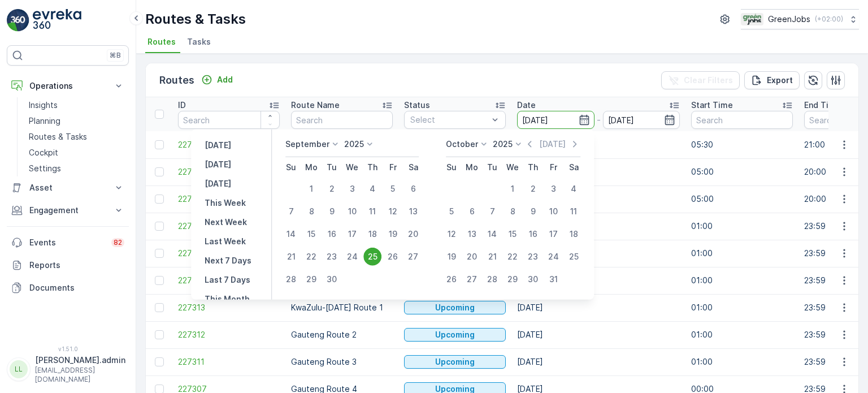 The image size is (868, 393). What do you see at coordinates (228, 260) in the screenshot?
I see `button: Next 7 Days` at bounding box center [228, 260].